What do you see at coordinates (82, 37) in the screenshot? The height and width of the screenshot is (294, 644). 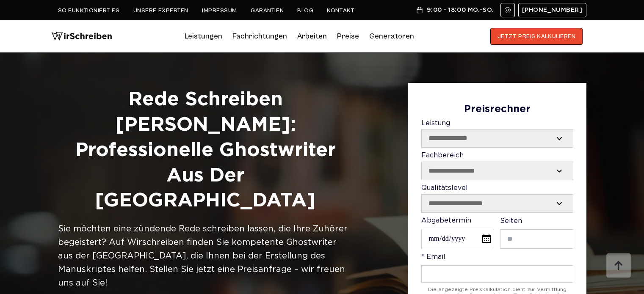 I see `img: logo wirschreiben` at bounding box center [82, 37].